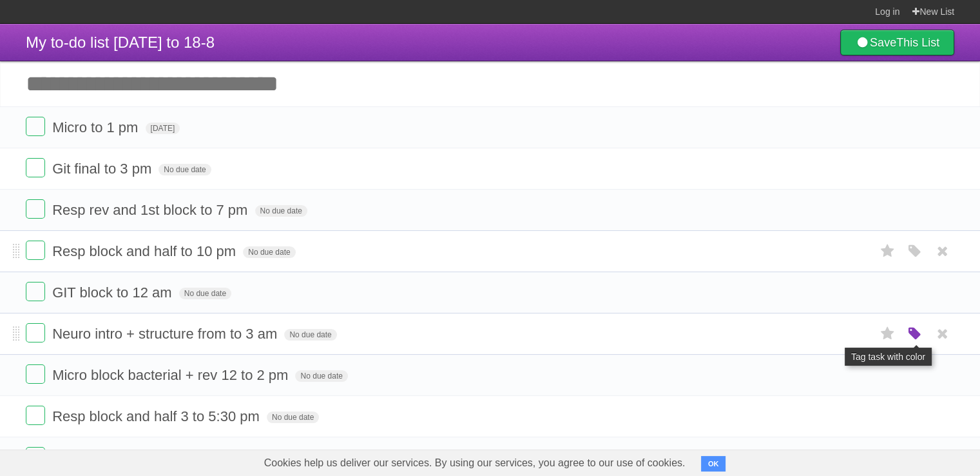 Image resolution: width=980 pixels, height=476 pixels. What do you see at coordinates (166, 333) in the screenshot?
I see `span: Neuro intro + structure from to 3 am` at bounding box center [166, 333].